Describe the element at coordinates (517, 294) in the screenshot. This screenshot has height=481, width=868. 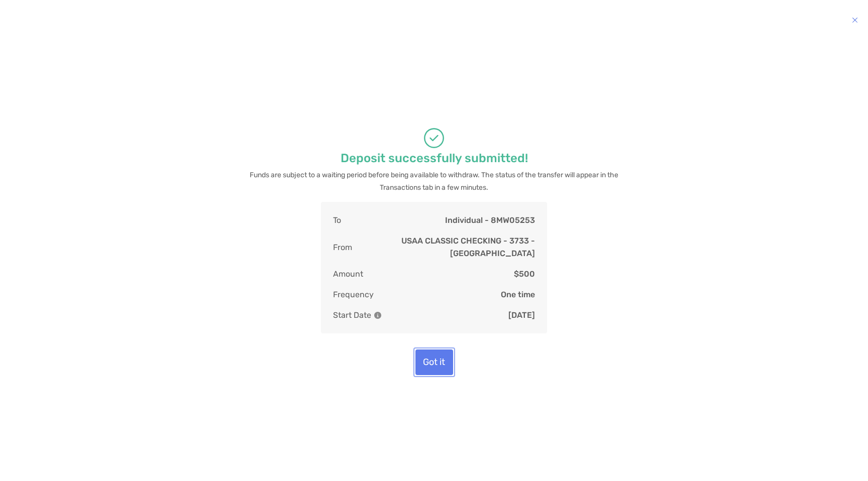
I see `p: One time` at that location.